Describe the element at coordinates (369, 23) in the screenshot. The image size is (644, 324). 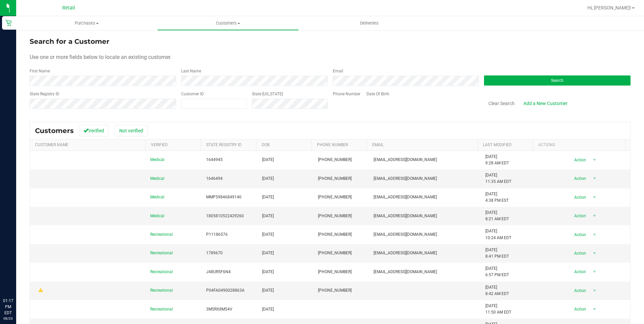
I see `a: Deliveries` at that location.